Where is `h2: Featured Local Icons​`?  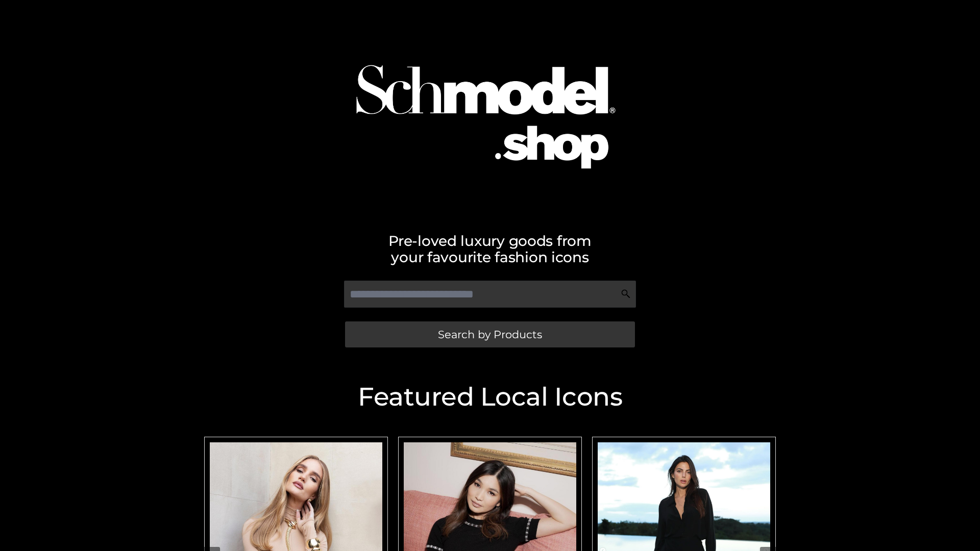 h2: Featured Local Icons​ is located at coordinates (490, 397).